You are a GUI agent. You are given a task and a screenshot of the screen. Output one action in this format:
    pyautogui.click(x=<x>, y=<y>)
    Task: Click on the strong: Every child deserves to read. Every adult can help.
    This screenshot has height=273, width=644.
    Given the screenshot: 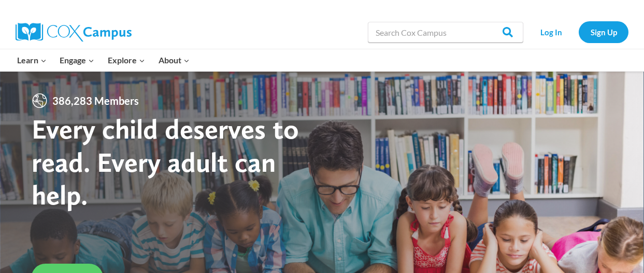 What is the action you would take?
    pyautogui.click(x=165, y=161)
    